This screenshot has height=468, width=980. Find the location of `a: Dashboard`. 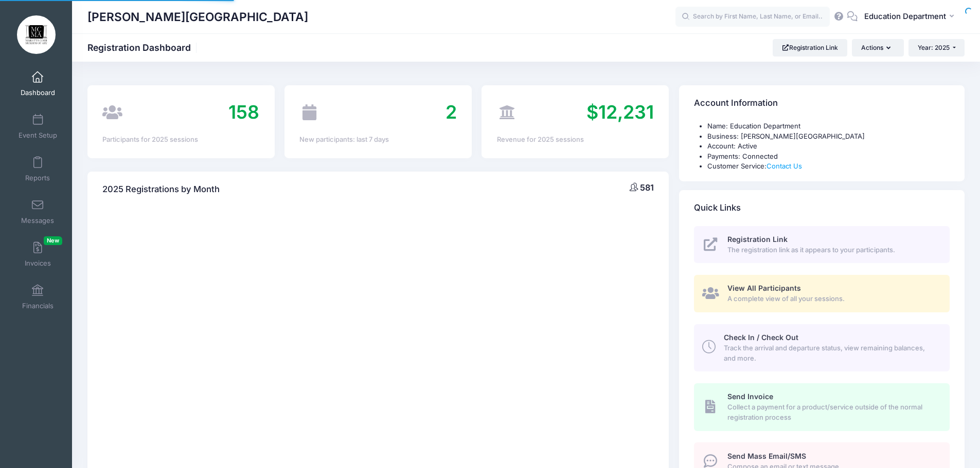

a: Dashboard is located at coordinates (38, 84).